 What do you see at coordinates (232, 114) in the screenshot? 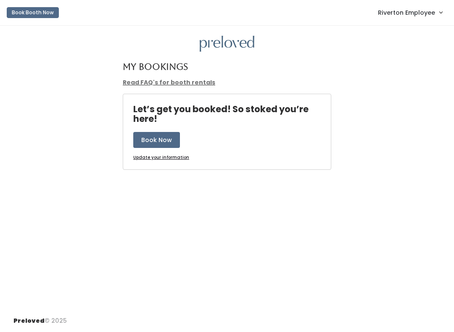
I see `h4: Let’s get you booked! So stoked you’re here!` at bounding box center [232, 114].